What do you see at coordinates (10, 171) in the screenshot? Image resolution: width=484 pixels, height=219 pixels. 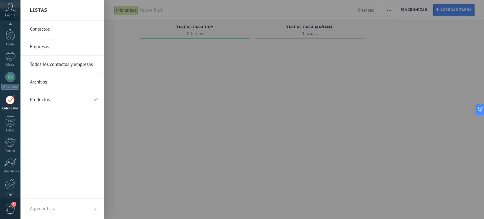 I see `div: Estadísticas` at bounding box center [10, 171].